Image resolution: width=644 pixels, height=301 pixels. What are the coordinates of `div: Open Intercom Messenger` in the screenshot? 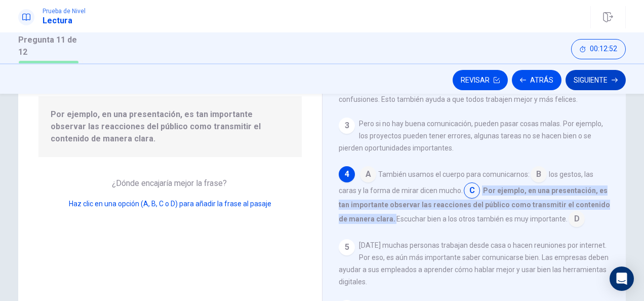 It's located at (622, 278).